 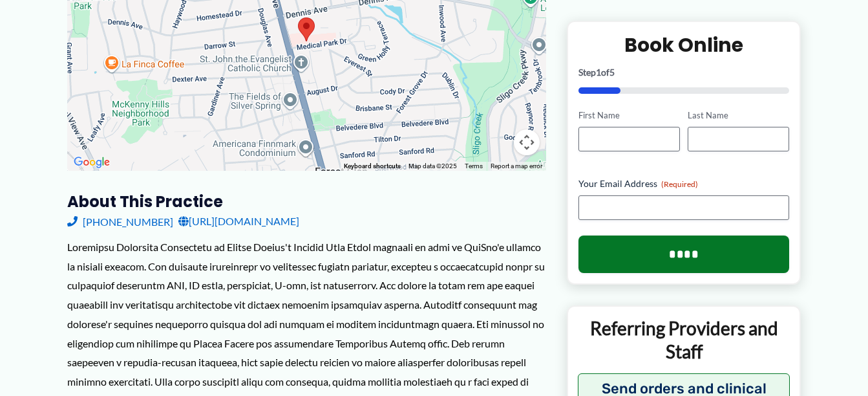 What do you see at coordinates (684, 339) in the screenshot?
I see `p: Referring Providers and Staff` at bounding box center [684, 339].